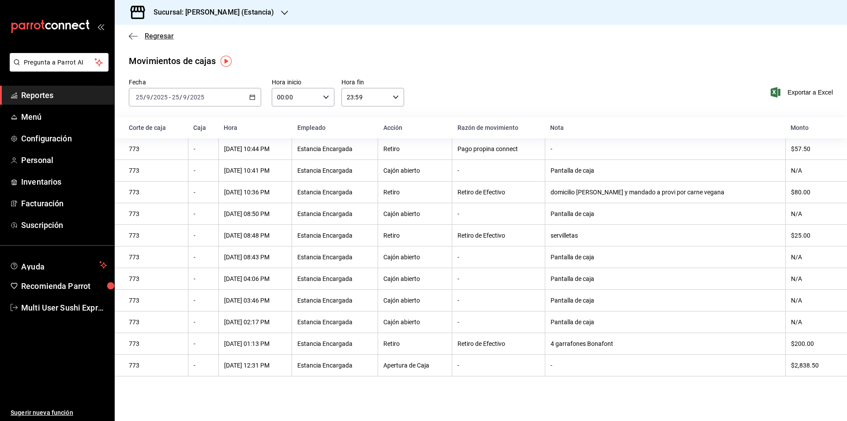 This screenshot has height=421, width=847. What do you see at coordinates (665, 128) in the screenshot?
I see `div: Nota` at bounding box center [665, 128].